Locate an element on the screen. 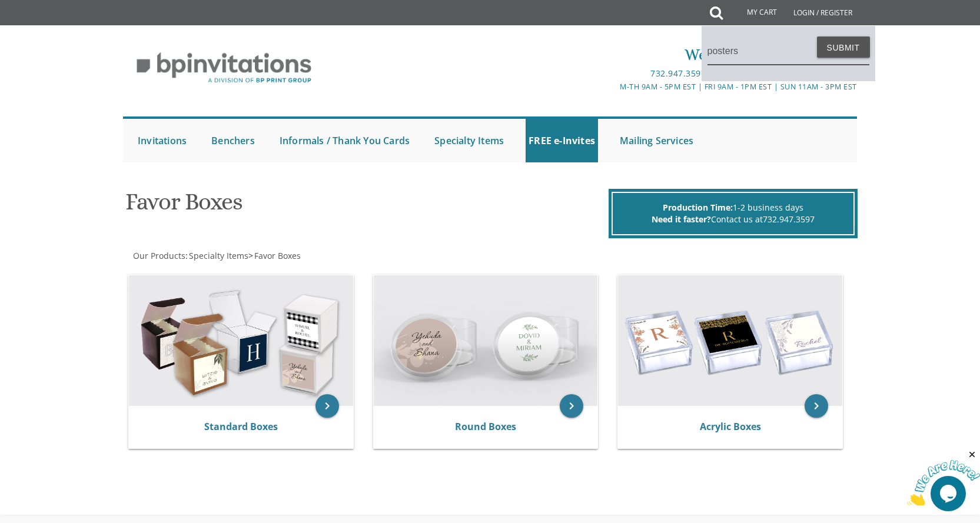 This screenshot has height=523, width=980. input: Search is located at coordinates (788, 51).